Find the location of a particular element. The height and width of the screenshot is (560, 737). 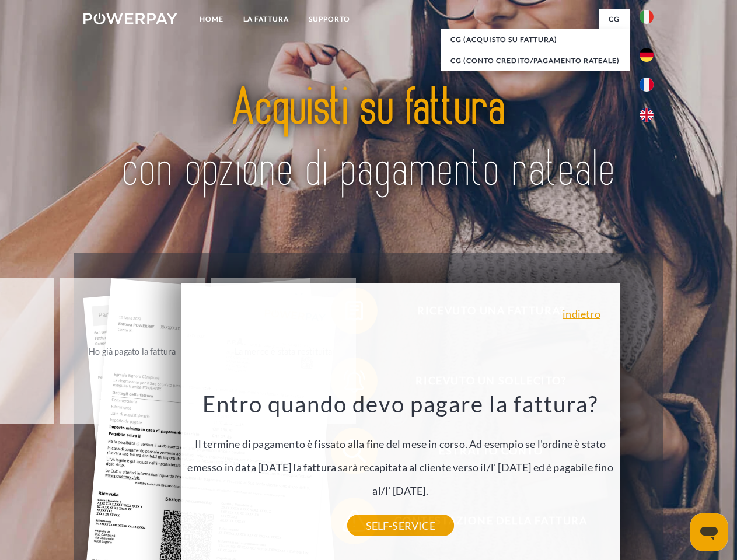

a: CG (Conto Credito/Pagamento rateale) is located at coordinates (535, 61).